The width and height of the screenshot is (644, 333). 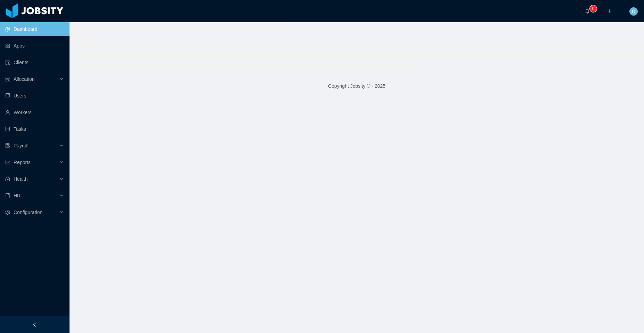 What do you see at coordinates (22, 163) in the screenshot?
I see `span: Reports` at bounding box center [22, 163].